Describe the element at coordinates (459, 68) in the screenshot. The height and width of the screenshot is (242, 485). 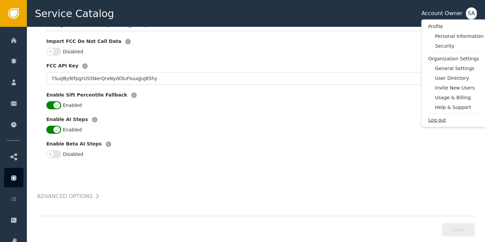
I see `span: General Settings` at that location.